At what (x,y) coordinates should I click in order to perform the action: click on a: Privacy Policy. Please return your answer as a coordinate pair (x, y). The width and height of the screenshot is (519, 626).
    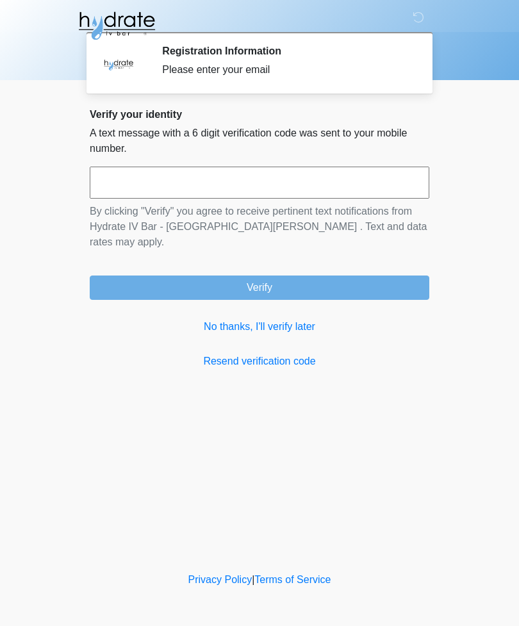
    Looking at the image, I should click on (221, 580).